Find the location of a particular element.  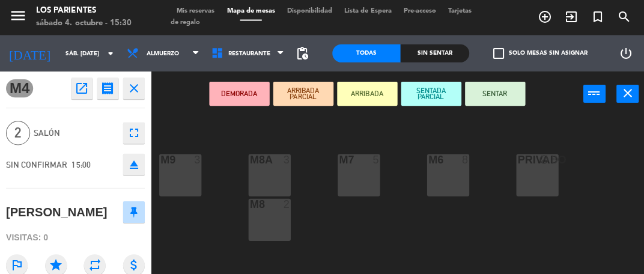

i: menu is located at coordinates (18, 16).